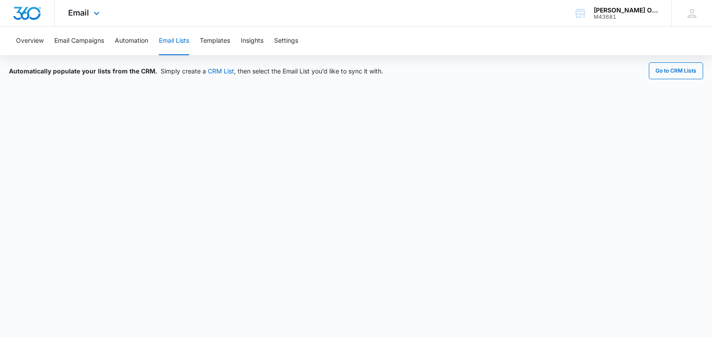 Image resolution: width=712 pixels, height=337 pixels. What do you see at coordinates (83, 71) in the screenshot?
I see `span: Automatically populate your lists from the CRM.` at bounding box center [83, 71].